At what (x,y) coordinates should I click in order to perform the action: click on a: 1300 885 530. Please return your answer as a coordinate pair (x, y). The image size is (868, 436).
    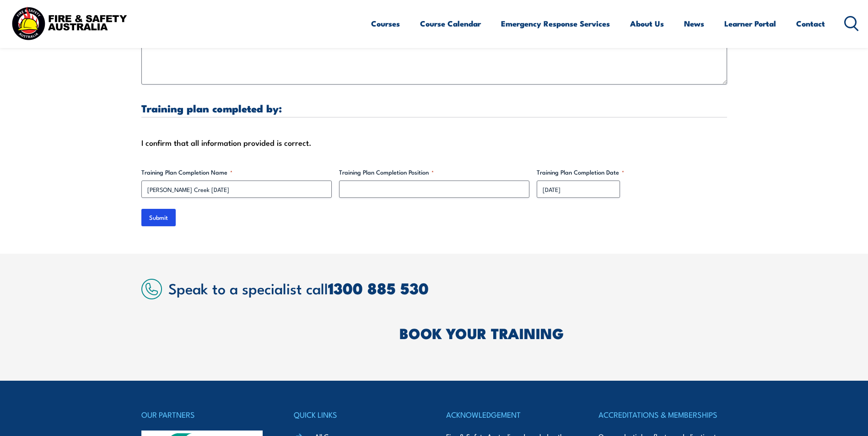
    Looking at the image, I should click on (379, 288).